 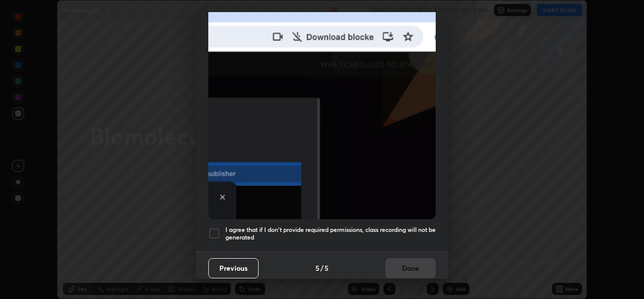 What do you see at coordinates (234, 268) in the screenshot?
I see `button: Previous` at bounding box center [234, 268].